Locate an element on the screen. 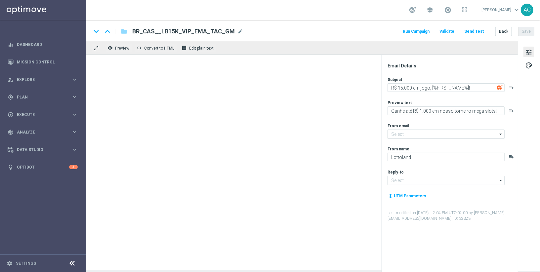 The image size is (540, 272). button: tune is located at coordinates (529, 52).